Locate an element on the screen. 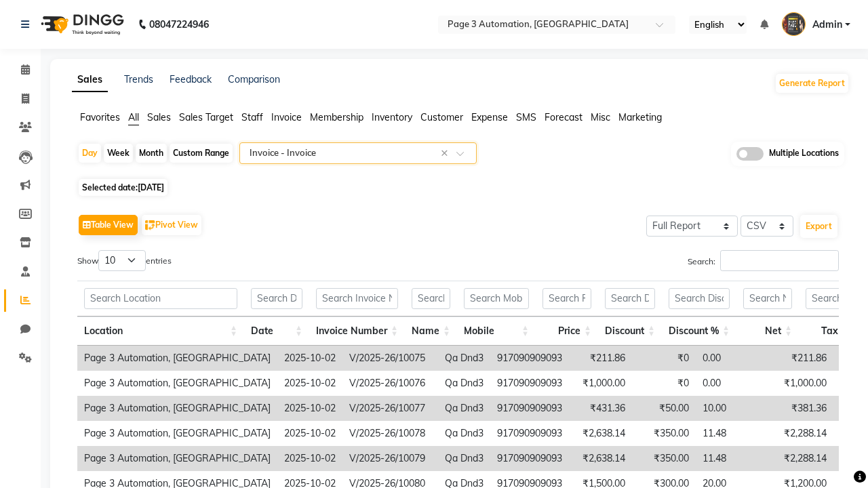 The height and width of the screenshot is (488, 868). th: Location: activate to sort column ascending is located at coordinates (161, 331).